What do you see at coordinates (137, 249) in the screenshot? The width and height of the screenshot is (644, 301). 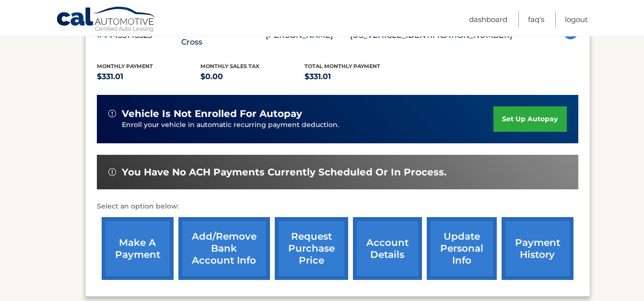 I see `a: make a payment` at bounding box center [137, 249].